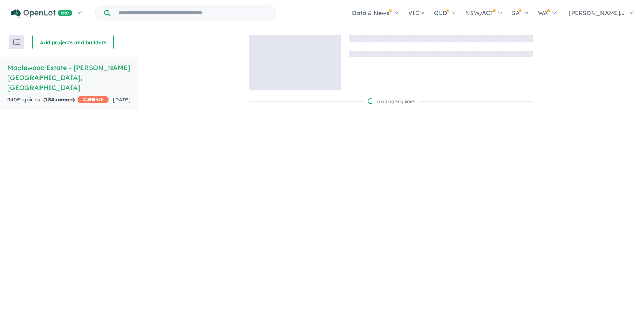 This screenshot has height=317, width=644. Describe the element at coordinates (49, 99) in the screenshot. I see `span: 184` at that location.